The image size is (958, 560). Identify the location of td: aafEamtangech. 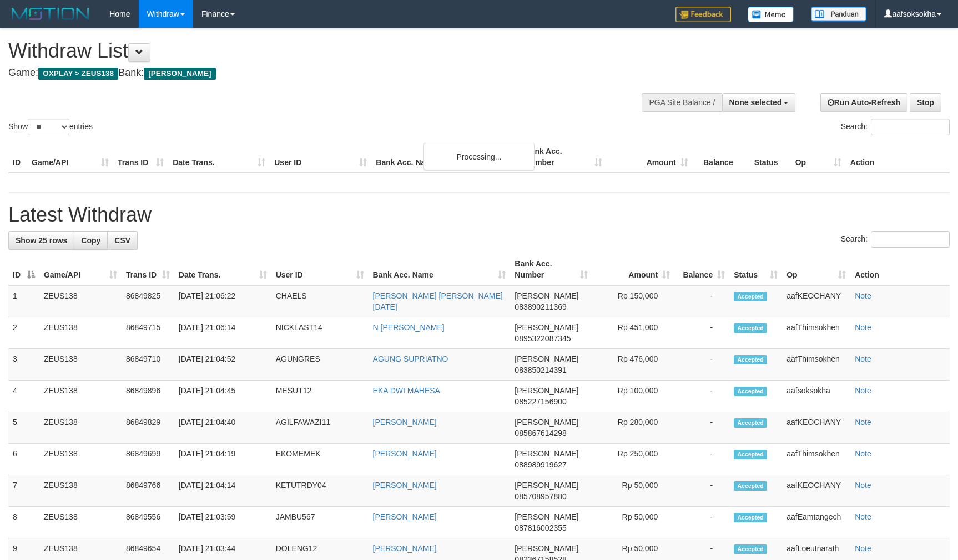
(815, 523).